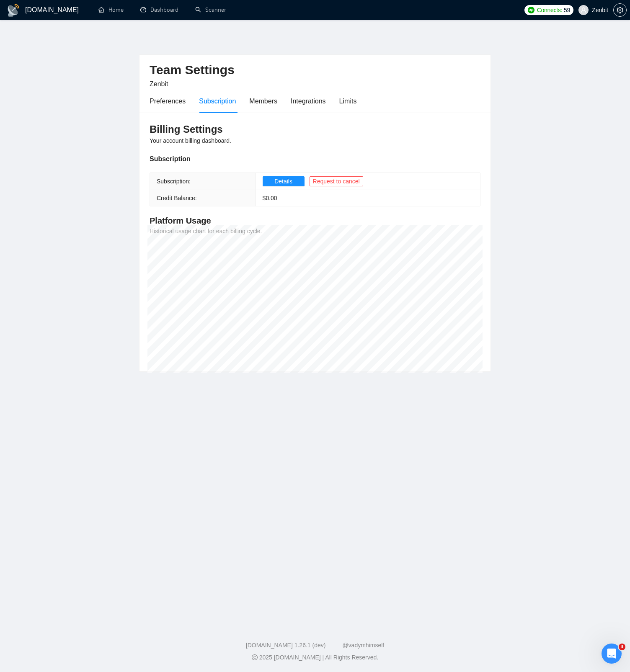  Describe the element at coordinates (14, 11) in the screenshot. I see `img: logo` at that location.